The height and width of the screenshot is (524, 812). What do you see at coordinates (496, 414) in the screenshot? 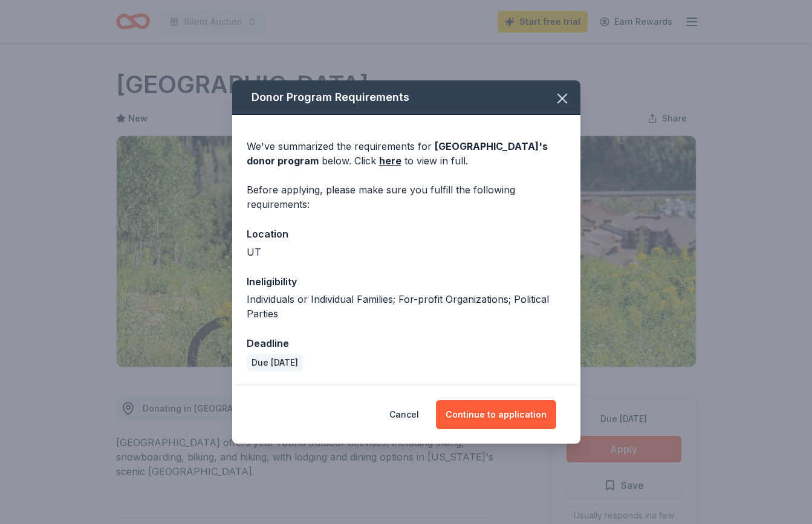
I see `button: Continue to application` at bounding box center [496, 414].